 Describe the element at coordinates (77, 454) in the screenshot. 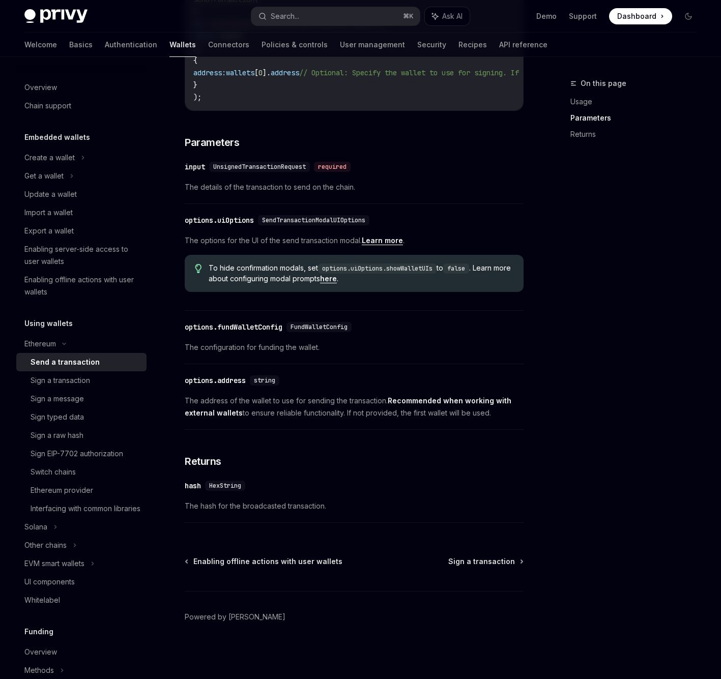

I see `div: Sign EIP-7702 authorization` at that location.